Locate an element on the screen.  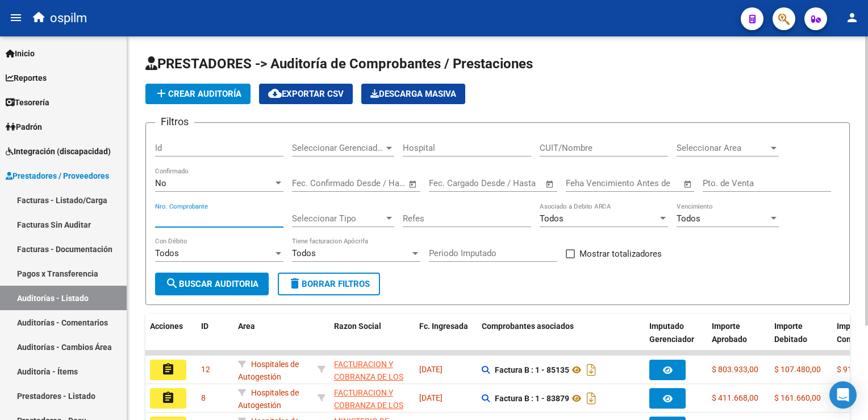
span: Buscar Auditoria is located at coordinates (212, 284).